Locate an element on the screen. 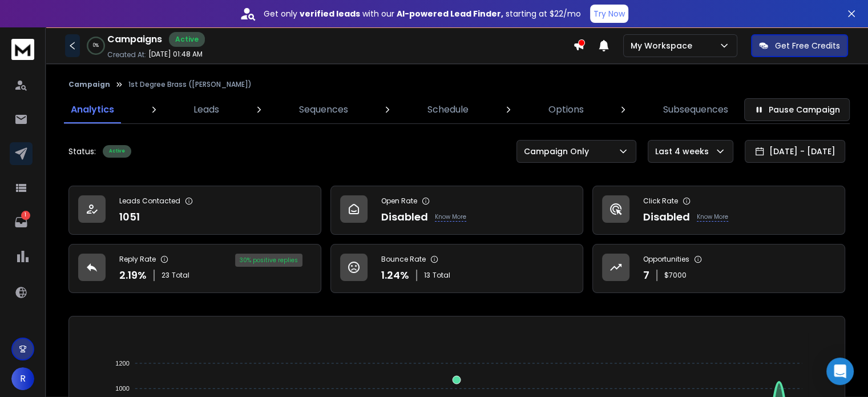 The width and height of the screenshot is (868, 397). a: Opportunities7$7000 is located at coordinates (718, 268).